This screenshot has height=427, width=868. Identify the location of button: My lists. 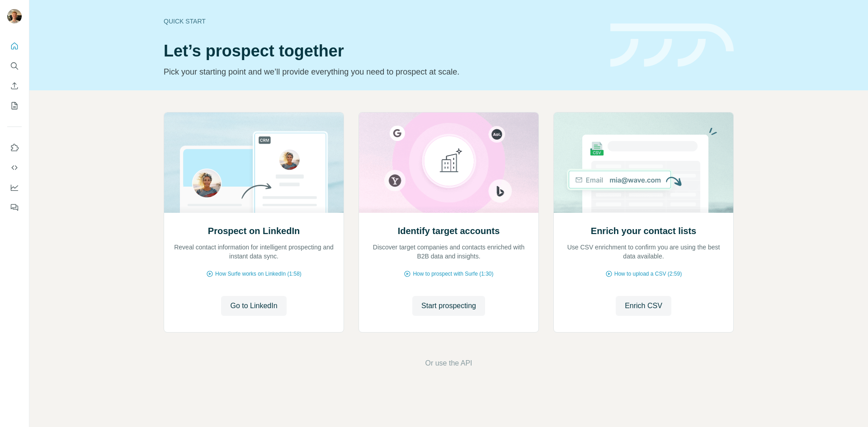
(14, 105).